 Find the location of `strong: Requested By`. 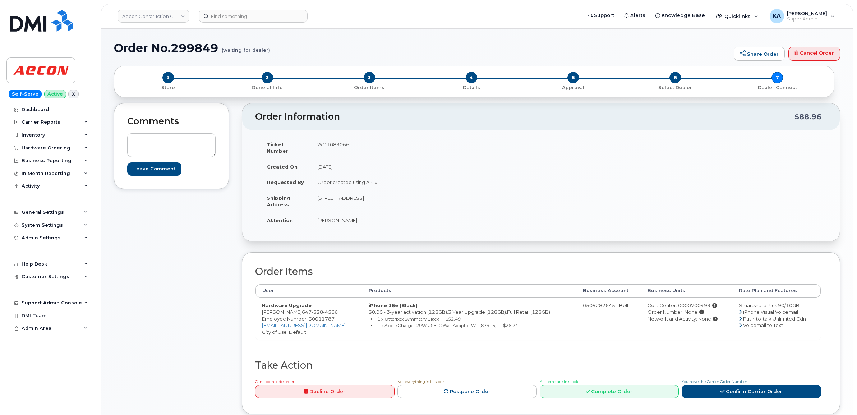

strong: Requested By is located at coordinates (285, 182).